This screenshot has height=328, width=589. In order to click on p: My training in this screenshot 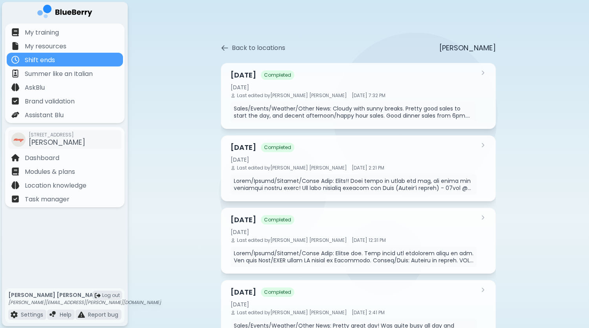, I will do `click(42, 33)`.